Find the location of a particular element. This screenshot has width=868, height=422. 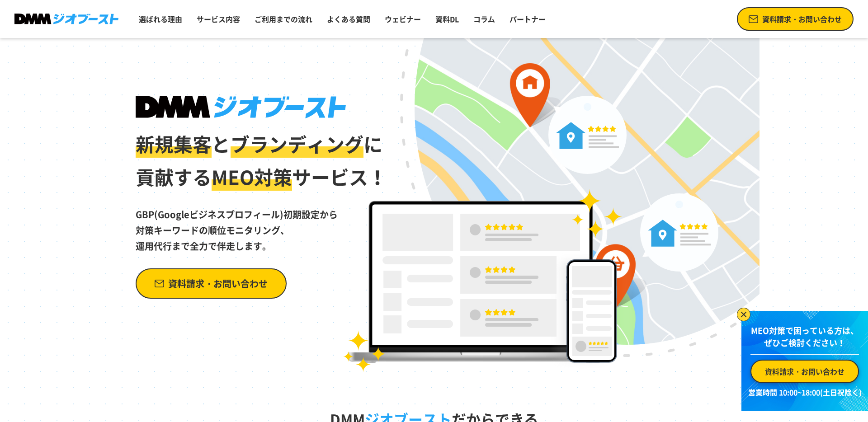

a: コラム is located at coordinates (484, 19).